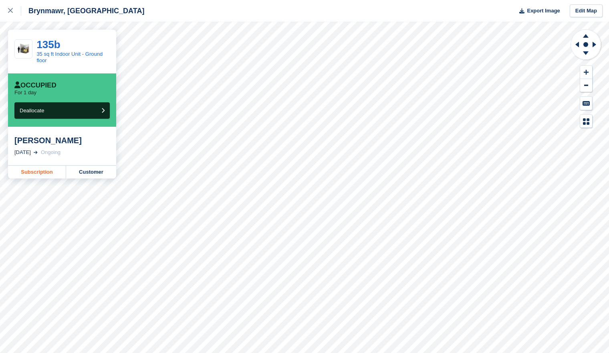 This screenshot has height=353, width=609. Describe the element at coordinates (36, 152) in the screenshot. I see `img: arrow-right-light-icn-cde0832a797a2874e46488d9cf13f60e5c3a73dbe684e267c42b8395dfbc2abf.svg` at that location.